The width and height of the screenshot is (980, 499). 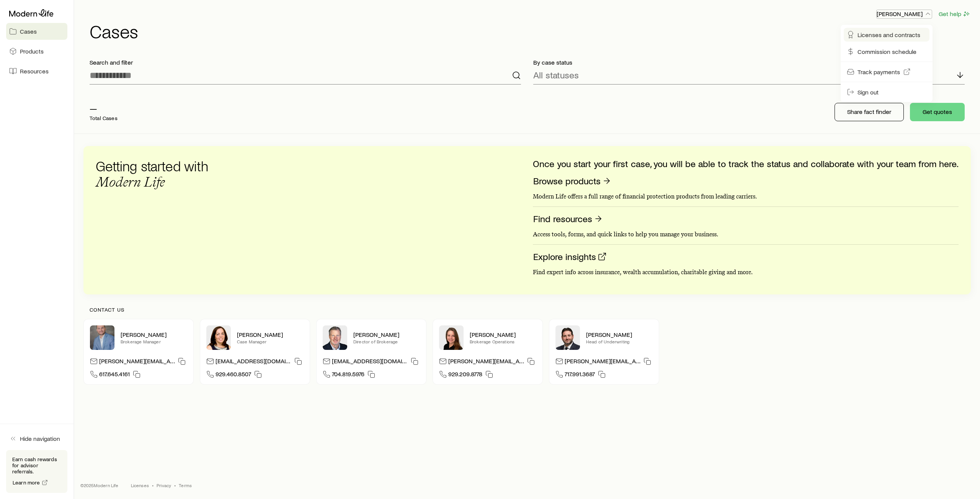 What do you see at coordinates (954, 14) in the screenshot?
I see `button: Get help` at bounding box center [954, 14].